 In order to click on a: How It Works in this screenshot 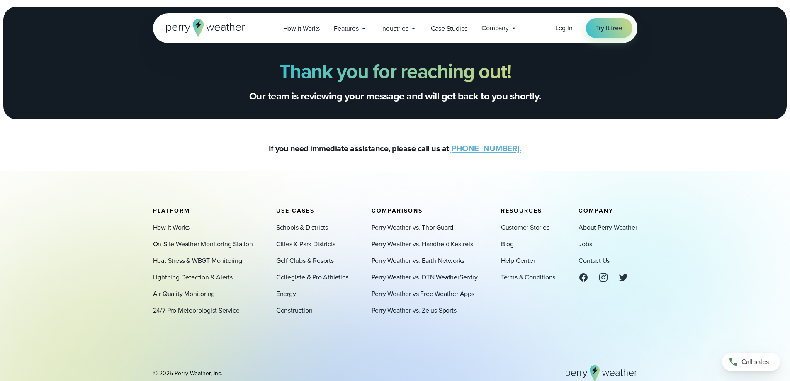, I will do `click(171, 228)`.